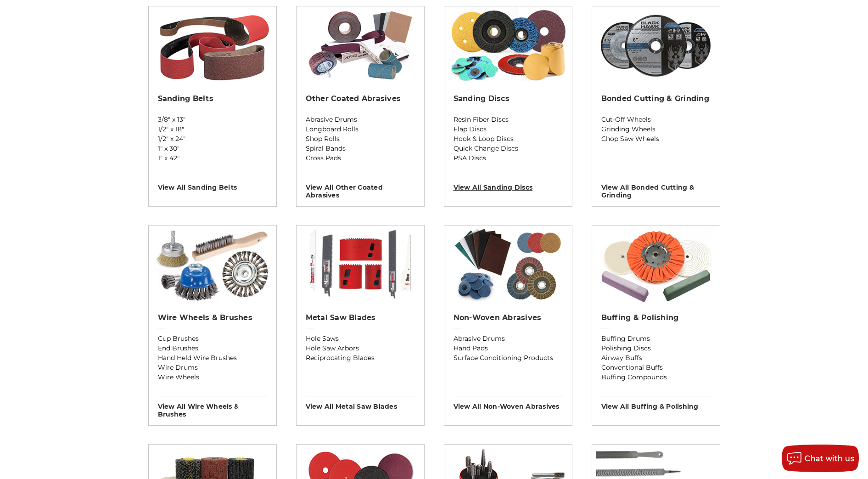 This screenshot has height=479, width=868. What do you see at coordinates (361, 158) in the screenshot?
I see `a: Cross Pads` at bounding box center [361, 158].